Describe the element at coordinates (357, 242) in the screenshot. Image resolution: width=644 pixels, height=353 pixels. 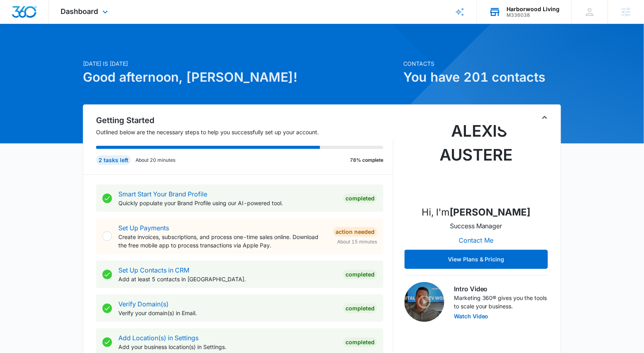
I see `span: About 15 minutes` at that location.